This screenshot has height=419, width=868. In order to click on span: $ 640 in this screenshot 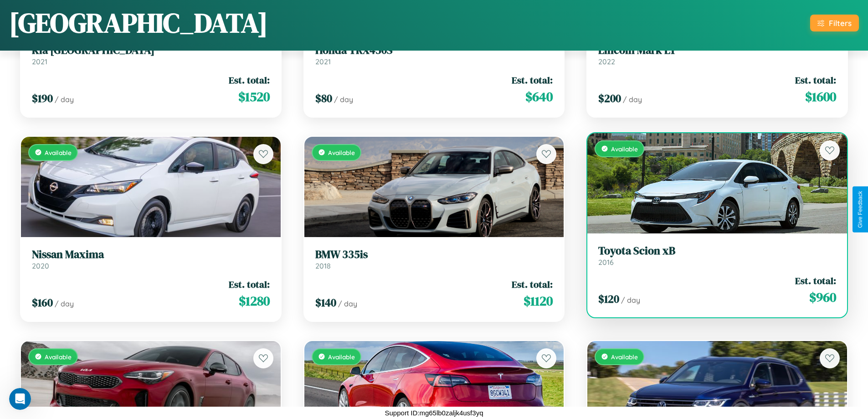, I will do `click(539, 96)`.